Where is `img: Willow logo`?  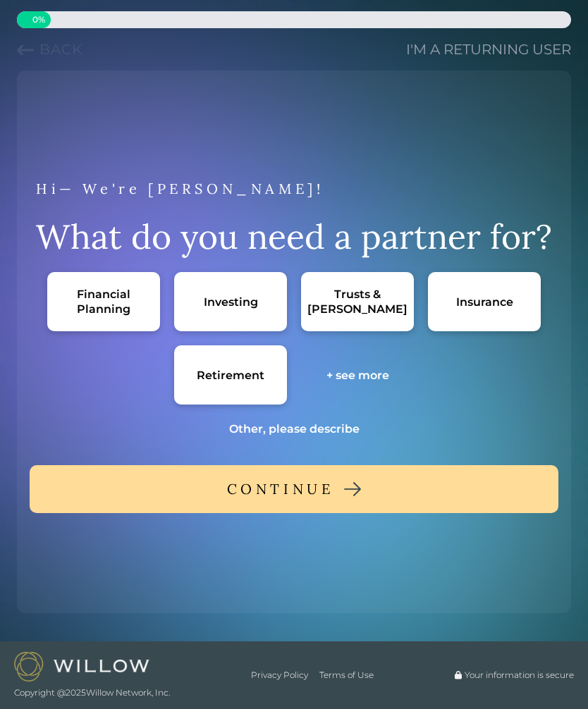
img: Willow logo is located at coordinates (82, 666).